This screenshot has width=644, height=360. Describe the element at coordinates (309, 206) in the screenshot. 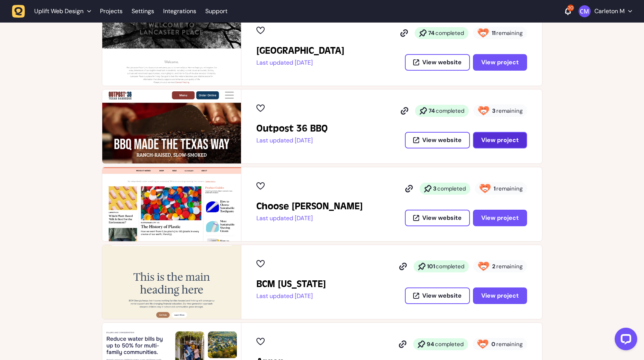

I see `h2: Choose Finch` at that location.